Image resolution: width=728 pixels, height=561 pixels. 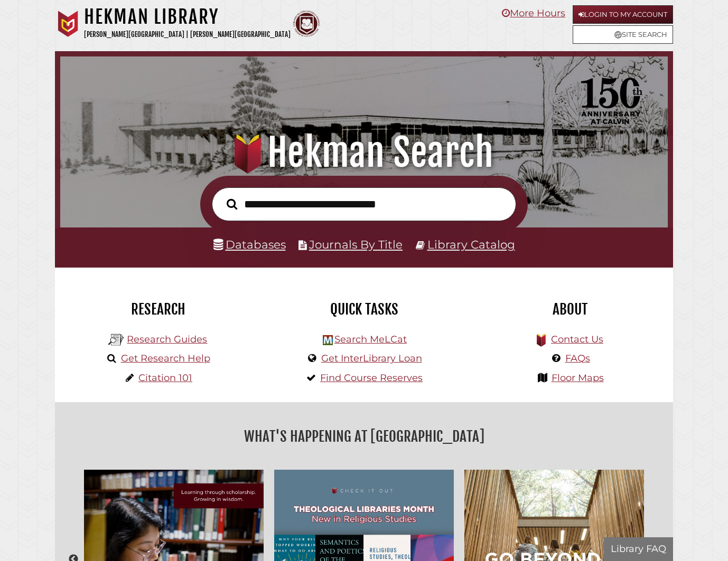 I want to click on h2: About, so click(x=570, y=309).